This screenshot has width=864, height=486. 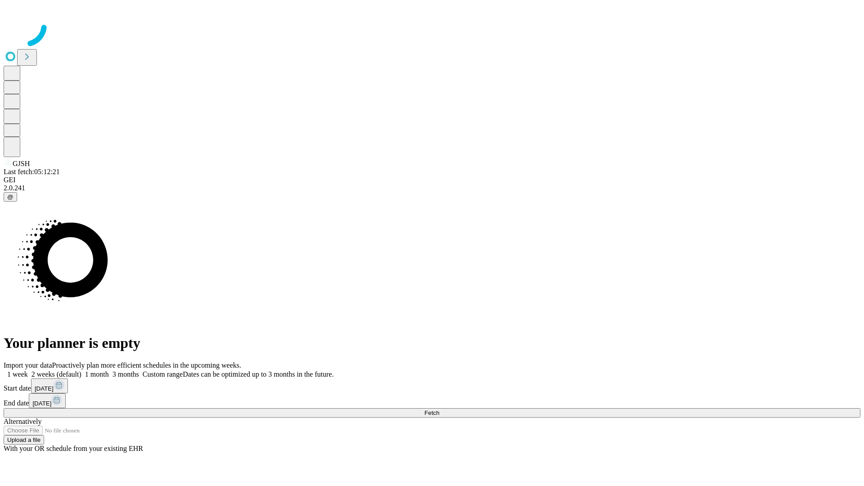 I want to click on span: 1 week, so click(x=18, y=374).